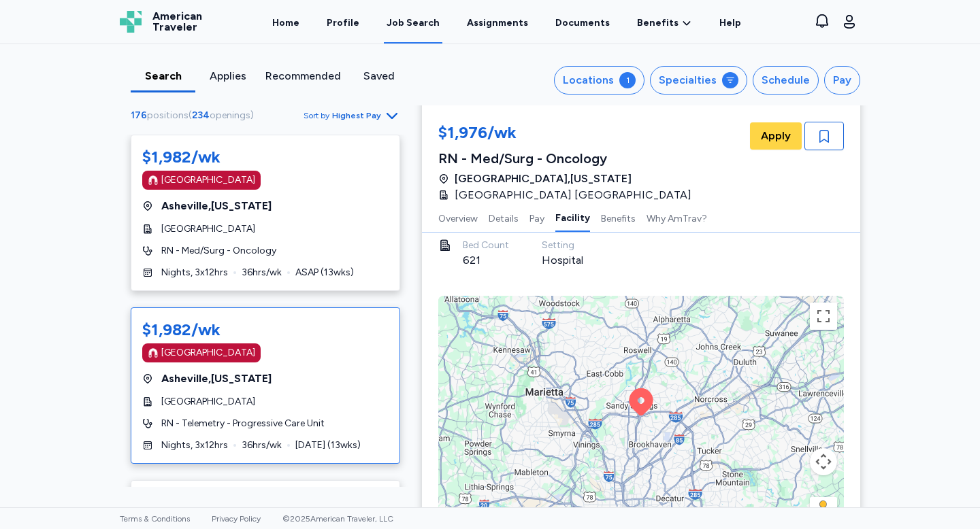  Describe the element at coordinates (201, 115) in the screenshot. I see `span: 234` at that location.